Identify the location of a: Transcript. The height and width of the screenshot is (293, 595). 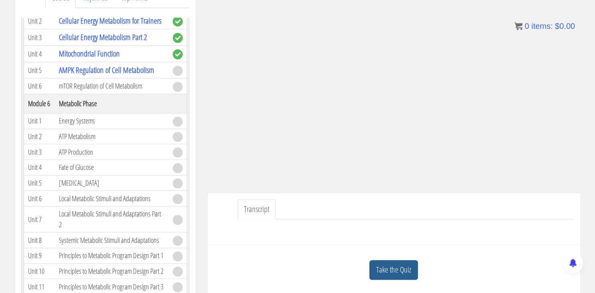
(257, 209).